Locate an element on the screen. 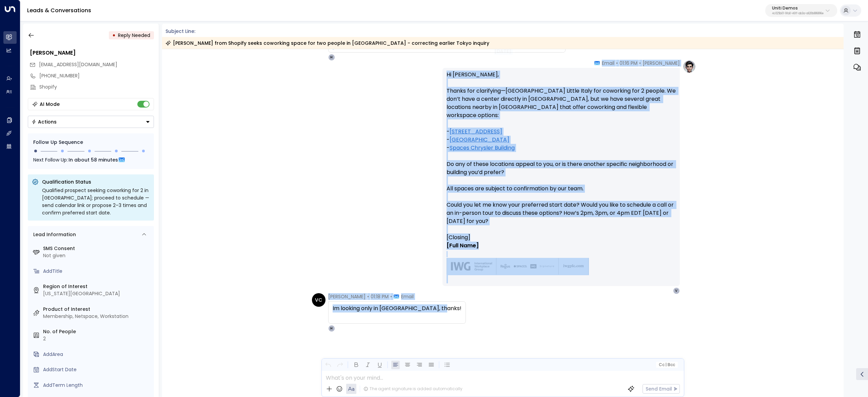 This screenshot has height=397, width=868. label: Region of Interest is located at coordinates (97, 286).